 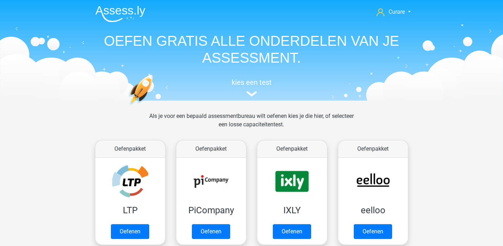 I want to click on a: kies een test, so click(x=252, y=87).